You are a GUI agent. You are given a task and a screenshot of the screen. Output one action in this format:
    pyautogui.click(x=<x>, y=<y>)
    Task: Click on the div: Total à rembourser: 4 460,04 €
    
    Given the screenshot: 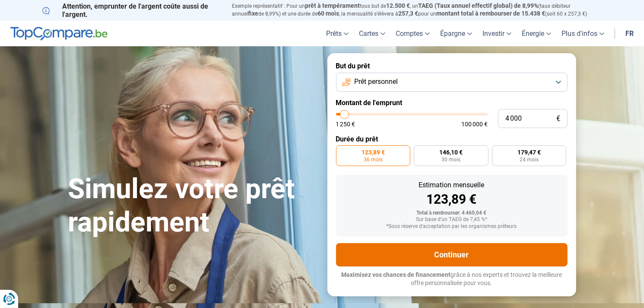 What is the action you would take?
    pyautogui.click(x=452, y=213)
    